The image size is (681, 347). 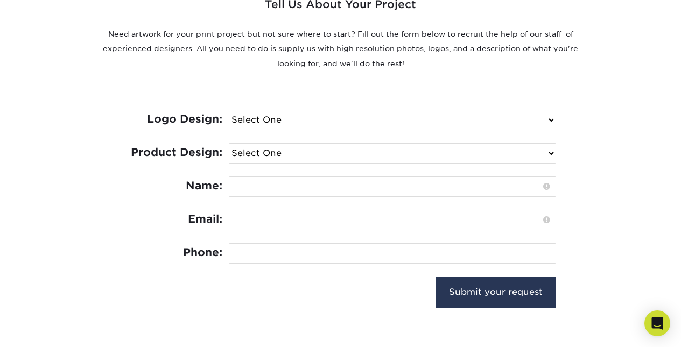 I want to click on div: Open Intercom Messenger, so click(x=657, y=323).